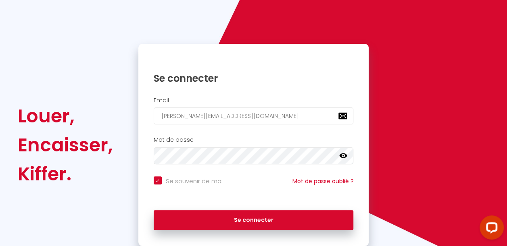 This screenshot has height=246, width=507. What do you see at coordinates (254, 100) in the screenshot?
I see `h2: Email` at bounding box center [254, 100].